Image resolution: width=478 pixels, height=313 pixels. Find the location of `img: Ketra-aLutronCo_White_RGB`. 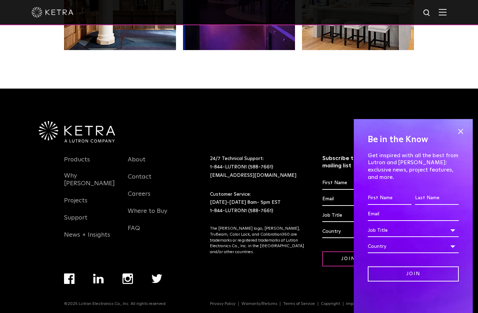

img: Ketra-aLutronCo_White_RGB is located at coordinates (77, 132).